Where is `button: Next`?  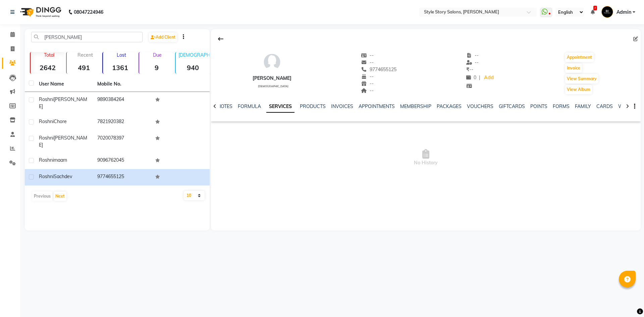 button: Next is located at coordinates (60, 196).